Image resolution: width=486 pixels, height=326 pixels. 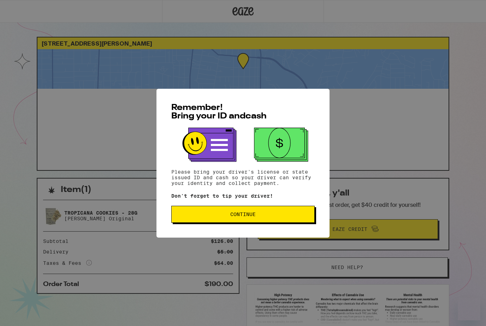 I want to click on button: Continue, so click(x=243, y=214).